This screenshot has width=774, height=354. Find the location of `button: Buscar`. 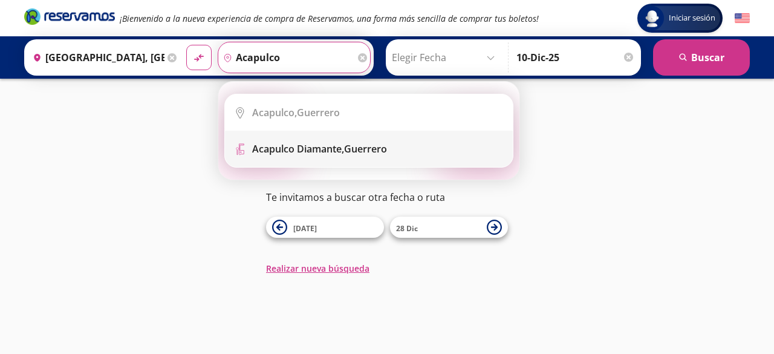

button: Buscar is located at coordinates (701, 57).